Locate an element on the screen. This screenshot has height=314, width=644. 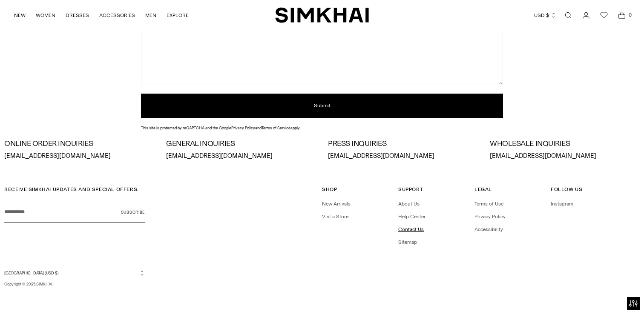
a: About Us is located at coordinates (409, 204).